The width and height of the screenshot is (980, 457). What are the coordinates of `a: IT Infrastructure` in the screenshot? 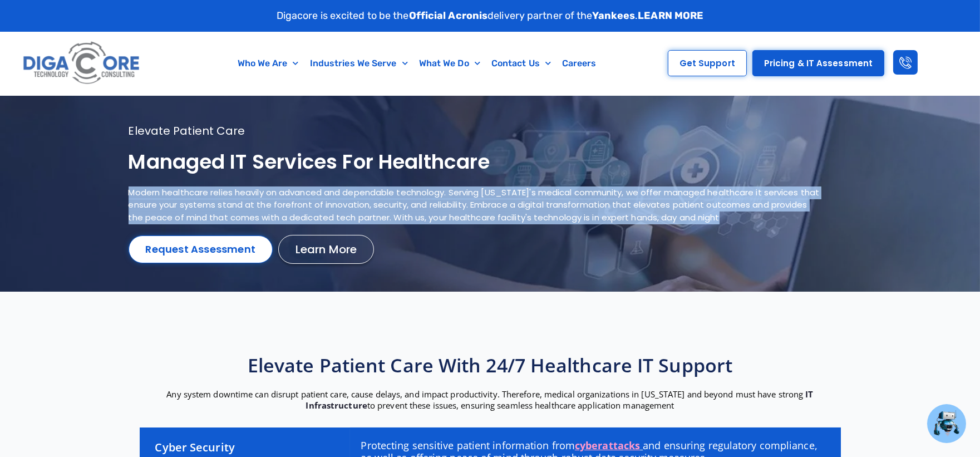 It's located at (559, 399).